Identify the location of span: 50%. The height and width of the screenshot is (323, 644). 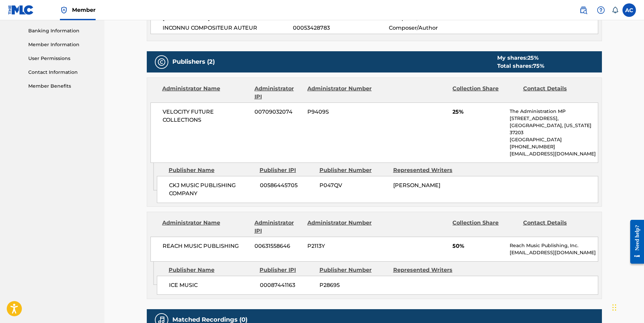
(478, 246).